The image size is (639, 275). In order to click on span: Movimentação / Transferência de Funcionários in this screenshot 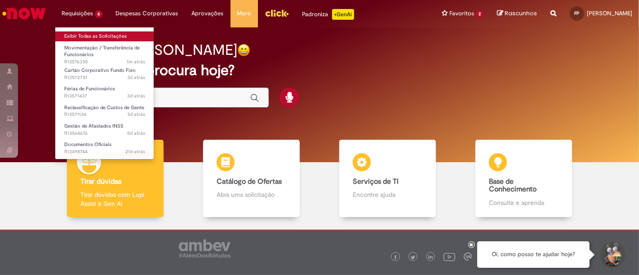, I will do `click(102, 51)`.